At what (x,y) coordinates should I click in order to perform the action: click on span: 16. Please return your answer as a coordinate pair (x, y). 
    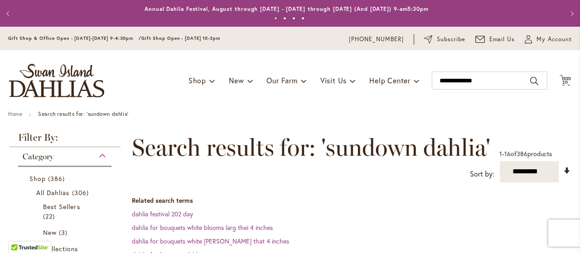
    Looking at the image, I should click on (507, 154).